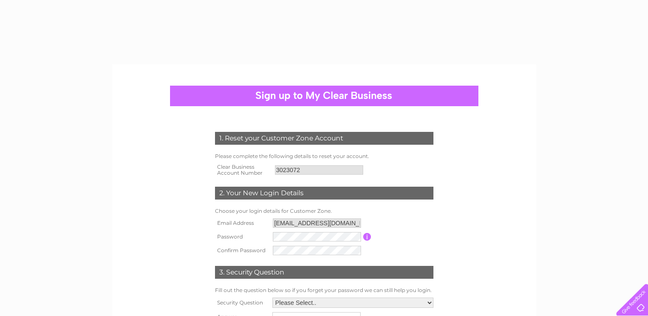  I want to click on th: Password, so click(242, 237).